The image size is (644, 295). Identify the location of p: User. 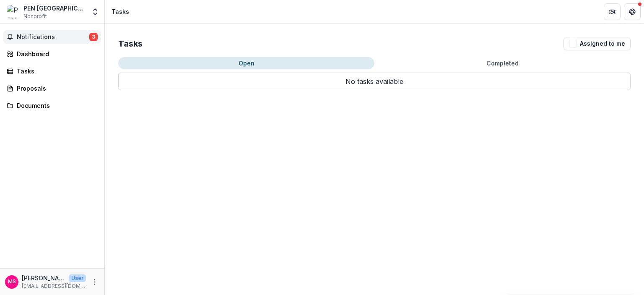
(77, 278).